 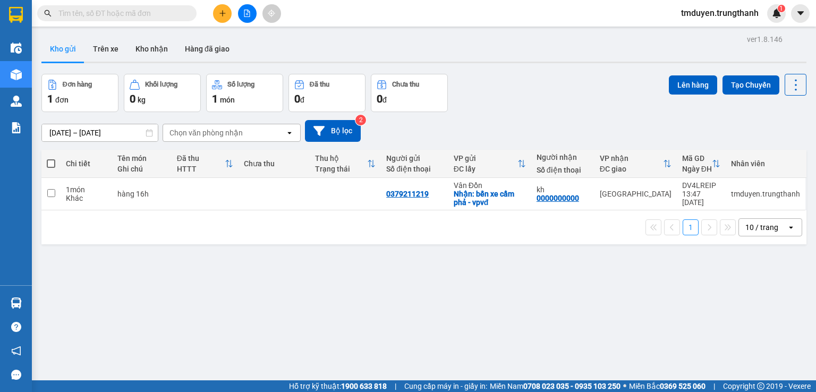 What do you see at coordinates (16, 127) in the screenshot?
I see `img: solution-icon` at bounding box center [16, 127].